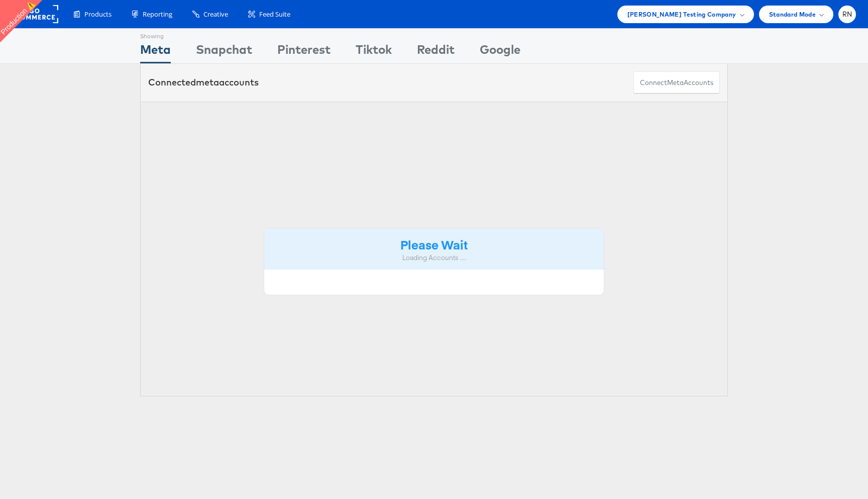  I want to click on div: Pinterest, so click(304, 52).